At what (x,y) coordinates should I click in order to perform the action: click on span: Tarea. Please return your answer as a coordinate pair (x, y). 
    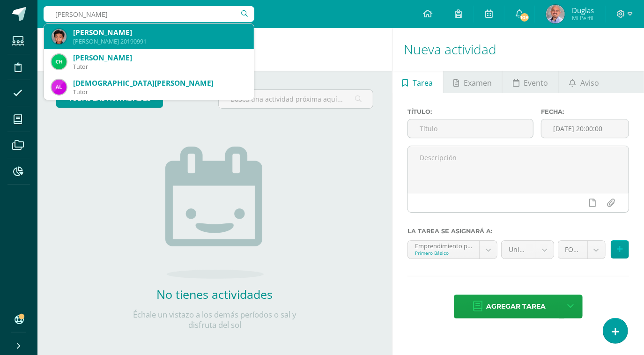
    Looking at the image, I should click on (422, 83).